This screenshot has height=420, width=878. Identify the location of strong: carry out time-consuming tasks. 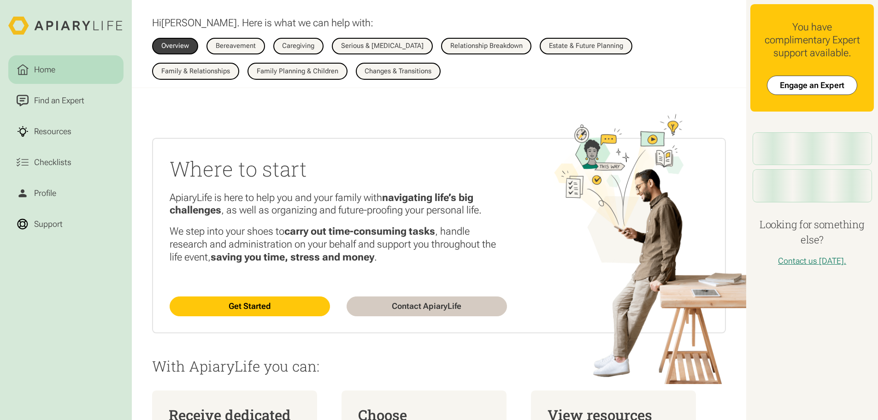
(359, 231).